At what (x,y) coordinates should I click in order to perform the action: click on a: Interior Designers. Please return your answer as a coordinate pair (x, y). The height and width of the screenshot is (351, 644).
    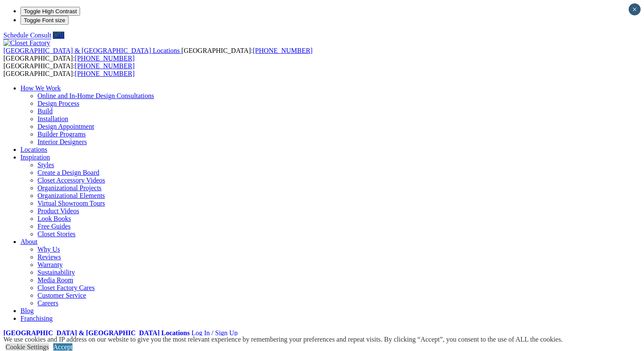
    Looking at the image, I should click on (62, 142).